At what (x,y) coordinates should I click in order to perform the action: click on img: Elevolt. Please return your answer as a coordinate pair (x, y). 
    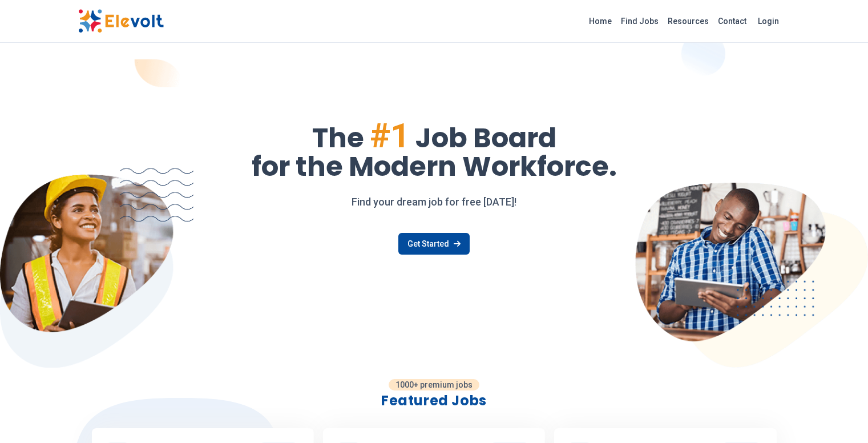
    Looking at the image, I should click on (121, 21).